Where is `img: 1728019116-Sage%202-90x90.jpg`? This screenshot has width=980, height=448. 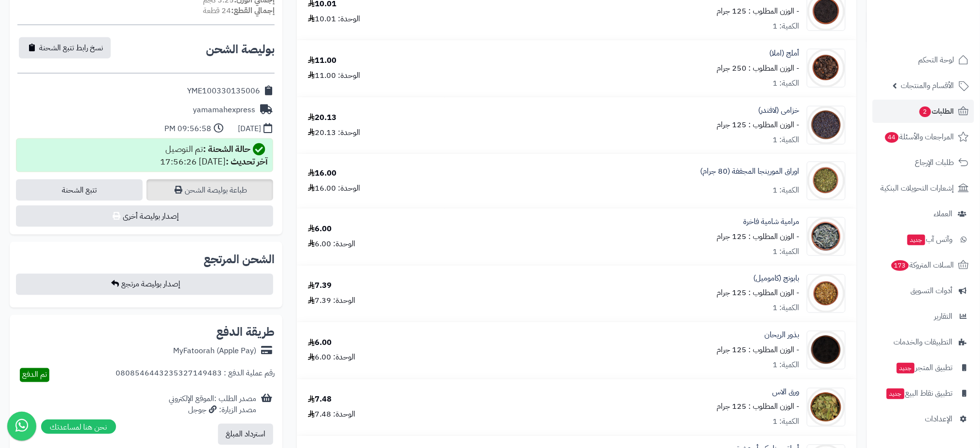
img: 1728019116-Sage%202-90x90.jpg is located at coordinates (826, 237).